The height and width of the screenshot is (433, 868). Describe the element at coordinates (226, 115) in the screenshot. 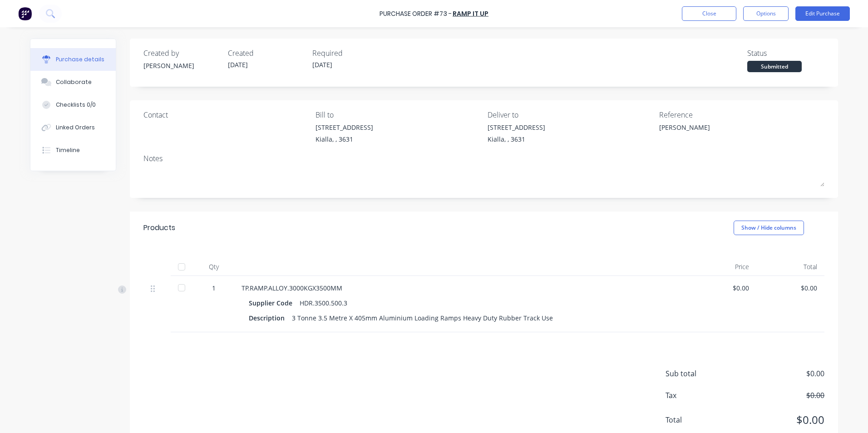

I see `div: Contact` at that location.